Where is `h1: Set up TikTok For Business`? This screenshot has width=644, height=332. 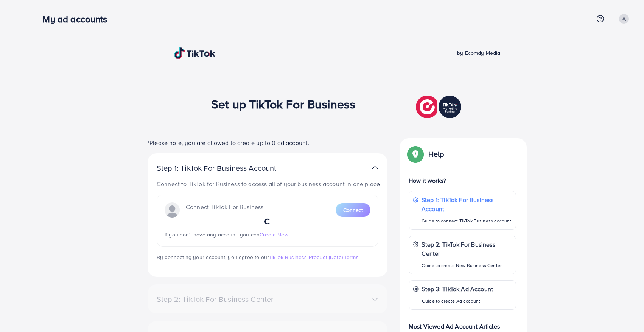 h1: Set up TikTok For Business is located at coordinates (283, 104).